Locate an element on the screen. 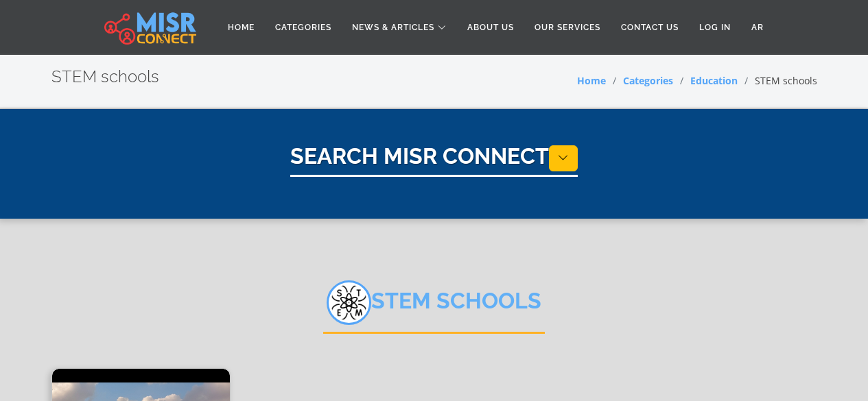 The image size is (868, 401). a: Education is located at coordinates (714, 80).